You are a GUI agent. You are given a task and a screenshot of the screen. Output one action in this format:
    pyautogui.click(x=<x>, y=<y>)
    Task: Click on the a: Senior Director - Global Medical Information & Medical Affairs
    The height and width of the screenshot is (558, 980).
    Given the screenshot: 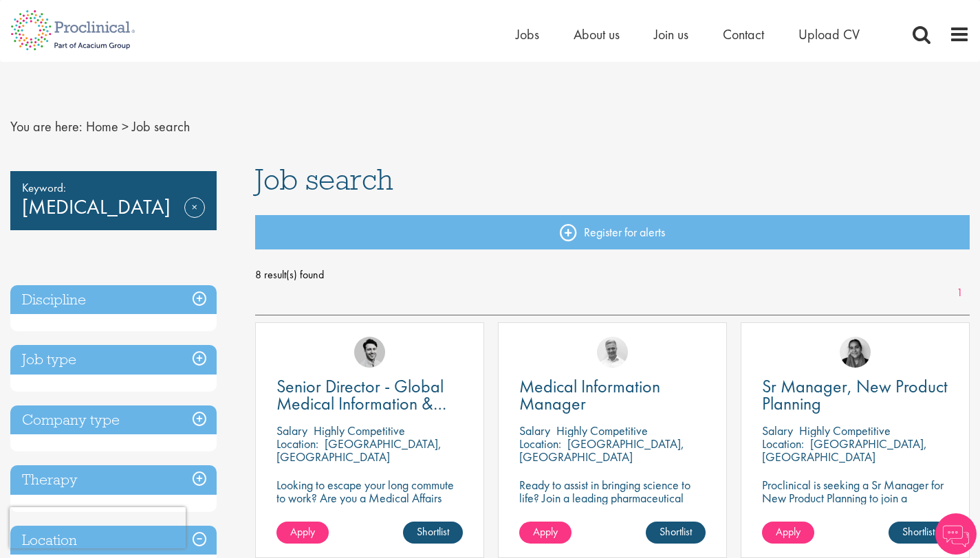 What is the action you would take?
    pyautogui.click(x=369, y=395)
    